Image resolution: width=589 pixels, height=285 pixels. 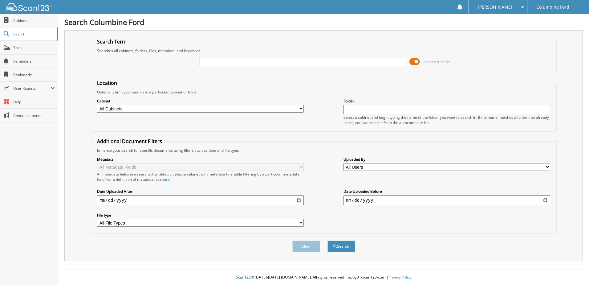 What do you see at coordinates (34, 20) in the screenshot?
I see `span: Cabinets` at bounding box center [34, 20].